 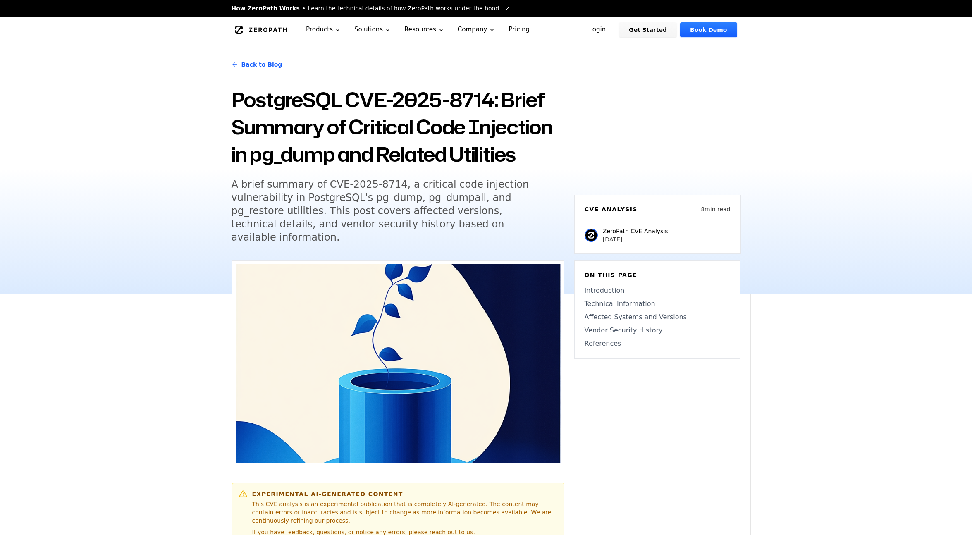 What do you see at coordinates (372, 29) in the screenshot?
I see `button: Solutions` at bounding box center [372, 29].